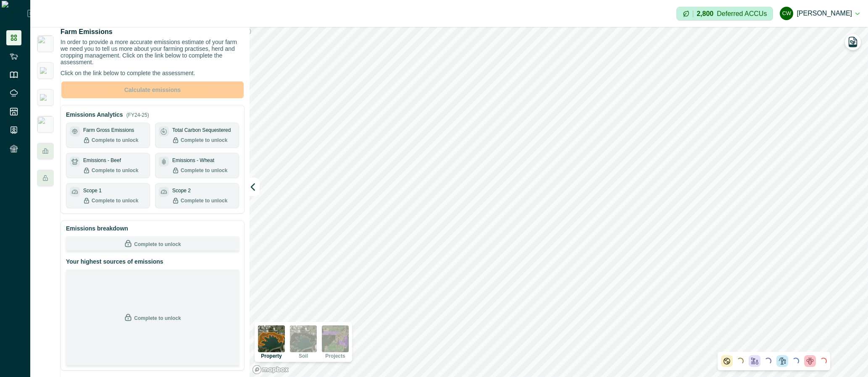  I want to click on p: Projects, so click(335, 356).